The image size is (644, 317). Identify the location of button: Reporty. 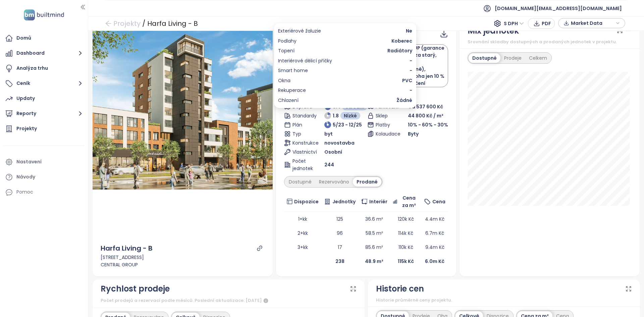
(44, 114).